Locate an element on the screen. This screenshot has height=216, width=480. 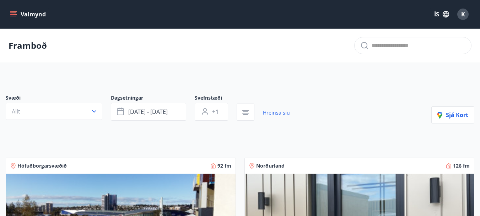
span: K is located at coordinates (463, 14).